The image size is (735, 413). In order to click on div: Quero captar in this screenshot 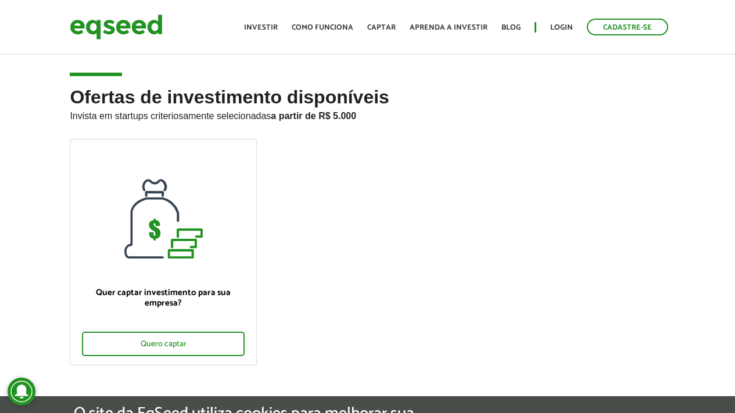, I will do `click(163, 344)`.